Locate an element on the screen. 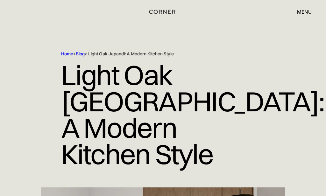 Image resolution: width=326 pixels, height=196 pixels. a: Home is located at coordinates (67, 54).